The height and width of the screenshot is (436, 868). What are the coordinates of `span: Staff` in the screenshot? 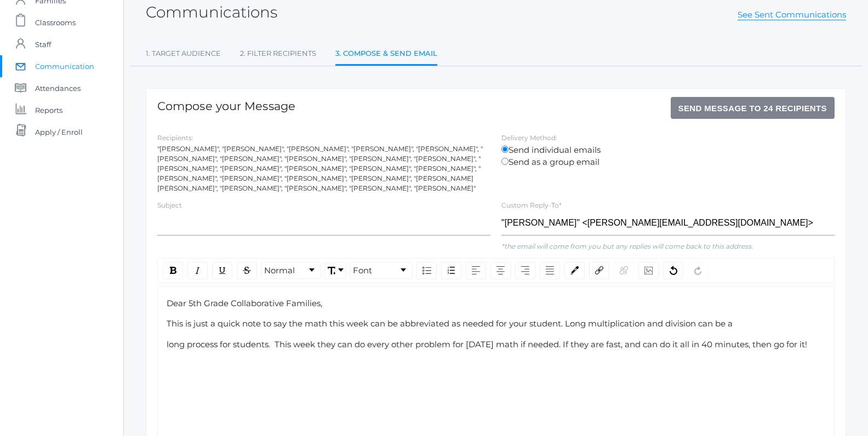 It's located at (43, 45).